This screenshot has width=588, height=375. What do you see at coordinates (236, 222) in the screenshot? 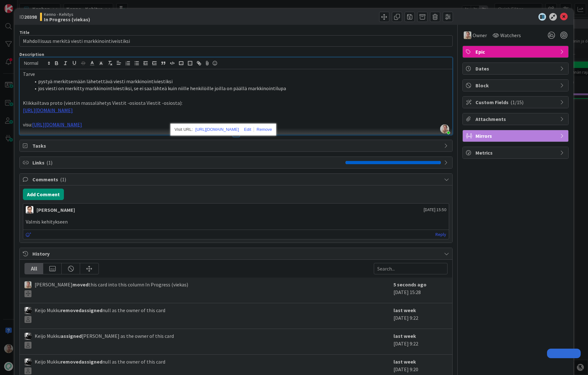
I see `p: Valmis kehitykseen` at bounding box center [236, 222].